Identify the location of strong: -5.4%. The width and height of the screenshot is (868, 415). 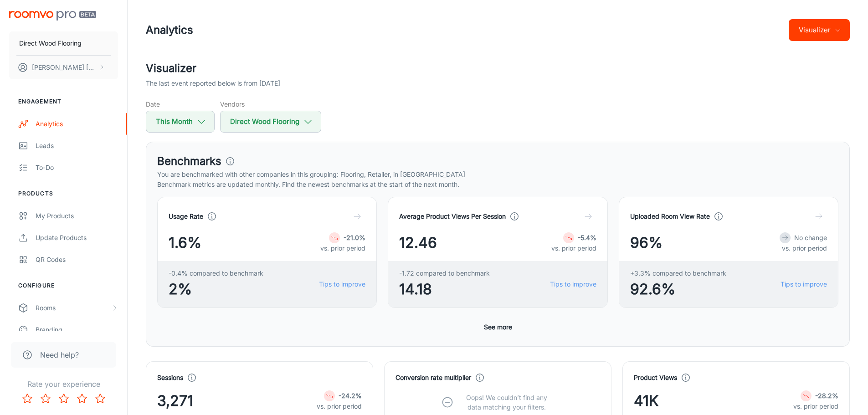
(587, 237).